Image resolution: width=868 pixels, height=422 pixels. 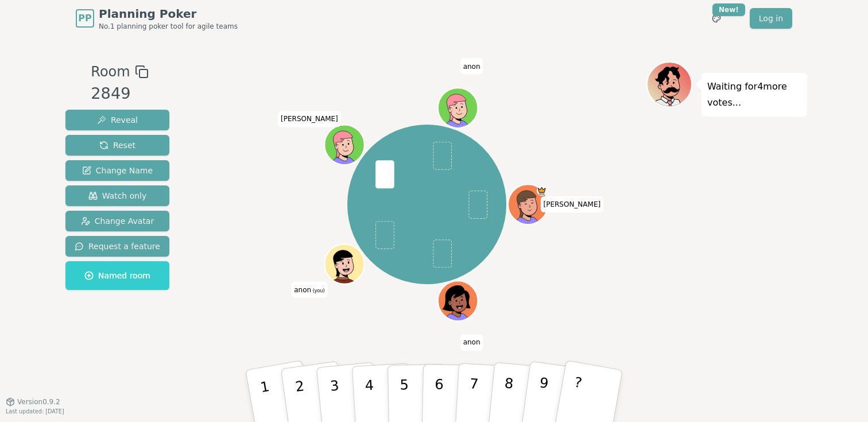 I want to click on span: Reveal, so click(x=117, y=120).